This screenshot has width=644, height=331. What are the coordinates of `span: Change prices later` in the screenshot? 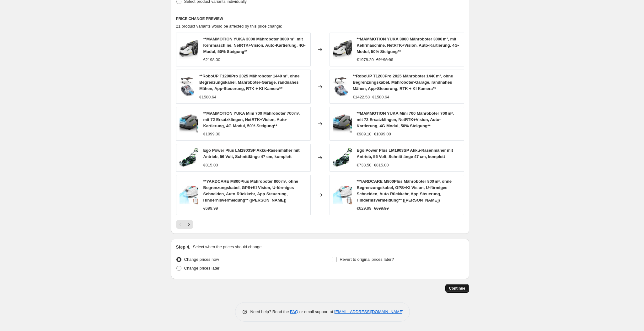 It's located at (202, 268).